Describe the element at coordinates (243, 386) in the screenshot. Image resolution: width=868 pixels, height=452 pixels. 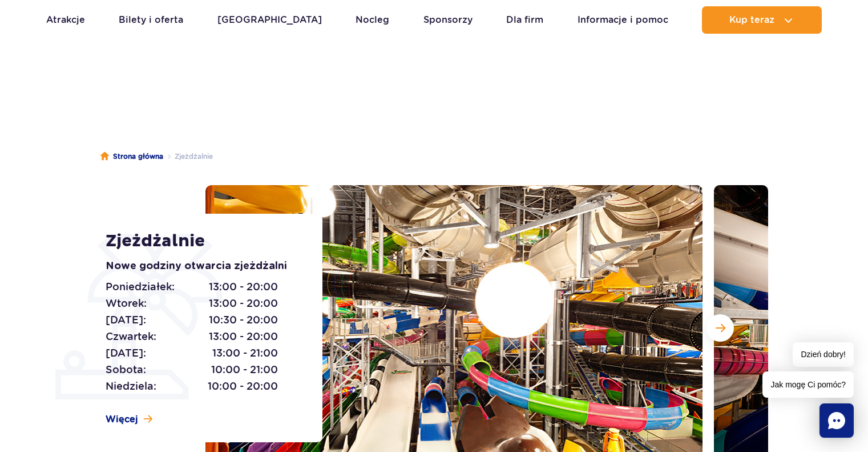
I see `span: 10:00 - 20:00` at that location.